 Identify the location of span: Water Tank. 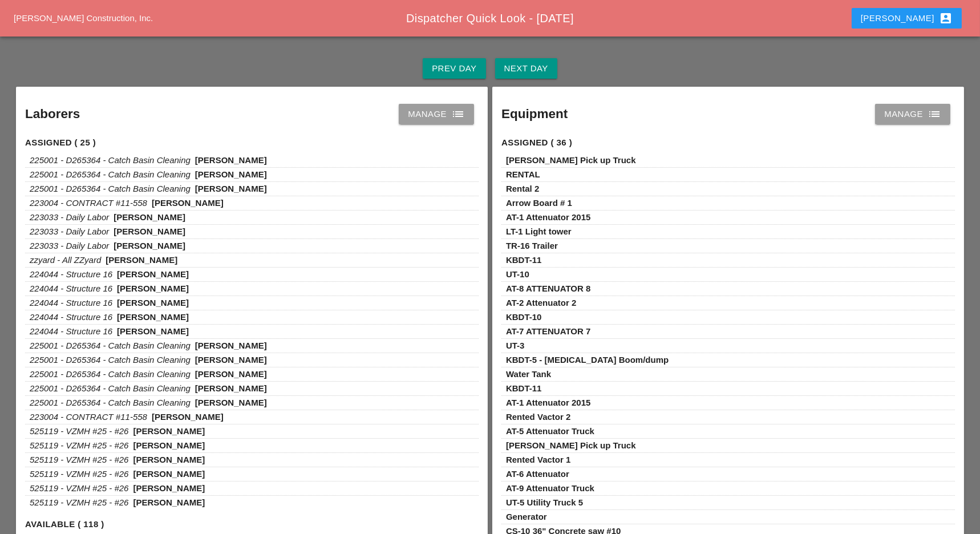
(528, 374).